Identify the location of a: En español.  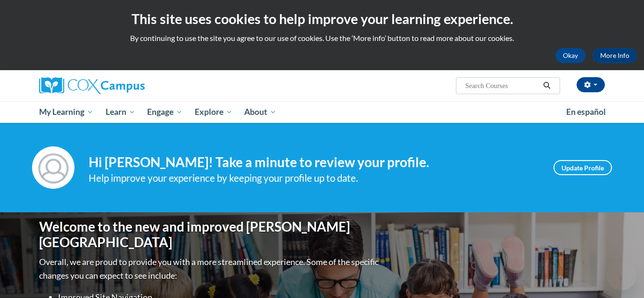
(586, 112).